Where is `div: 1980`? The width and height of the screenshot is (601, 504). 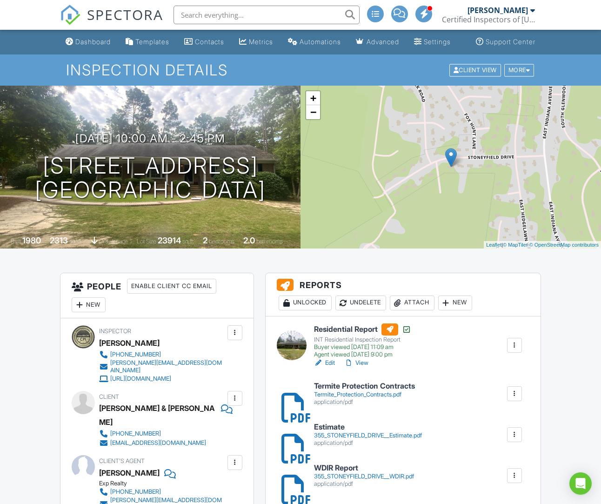
div: 1980 is located at coordinates (32, 240).